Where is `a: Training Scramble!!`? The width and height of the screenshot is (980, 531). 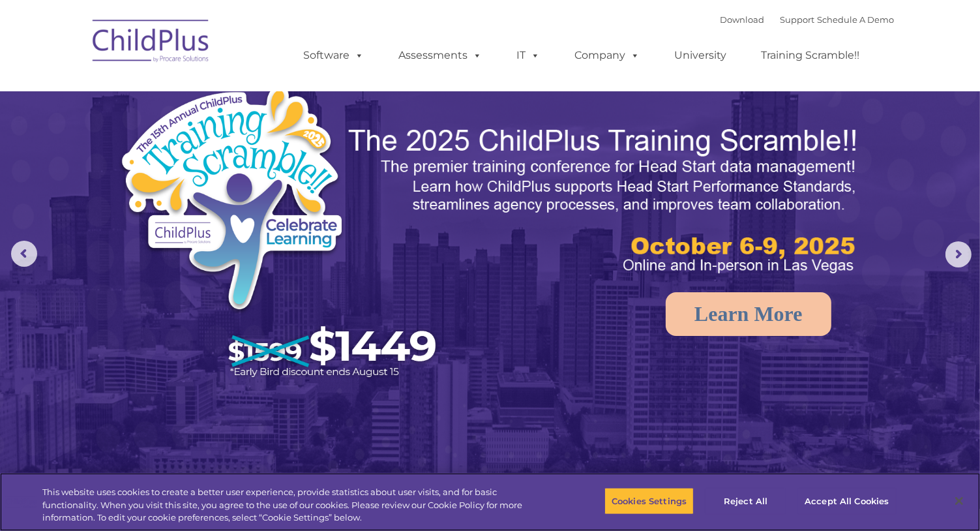 a: Training Scramble!! is located at coordinates (810, 56).